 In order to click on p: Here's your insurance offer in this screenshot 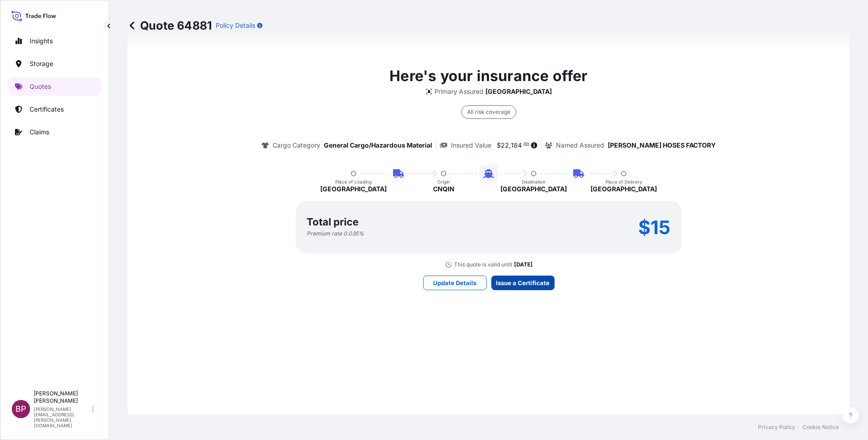, I will do `click(488, 76)`.